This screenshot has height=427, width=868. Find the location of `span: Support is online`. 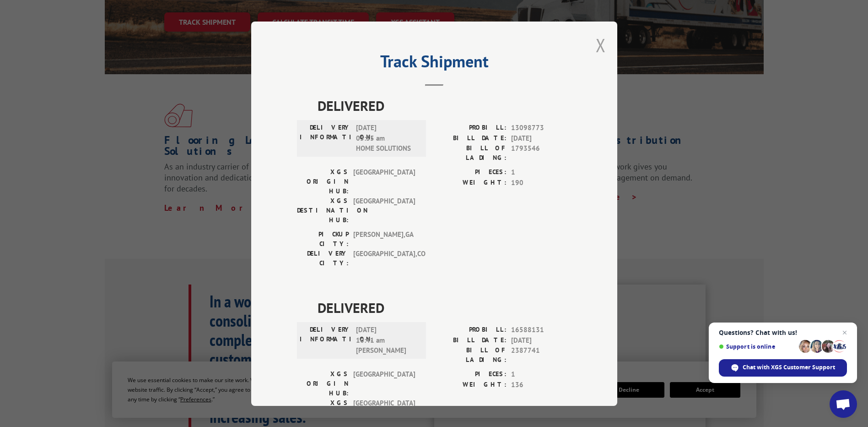

span: Support is online is located at coordinates (758, 346).